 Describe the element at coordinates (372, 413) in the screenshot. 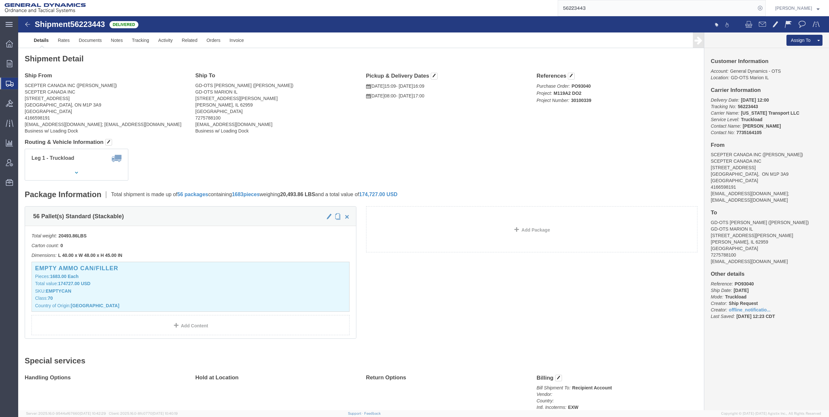

I see `a: Feedback` at that location.